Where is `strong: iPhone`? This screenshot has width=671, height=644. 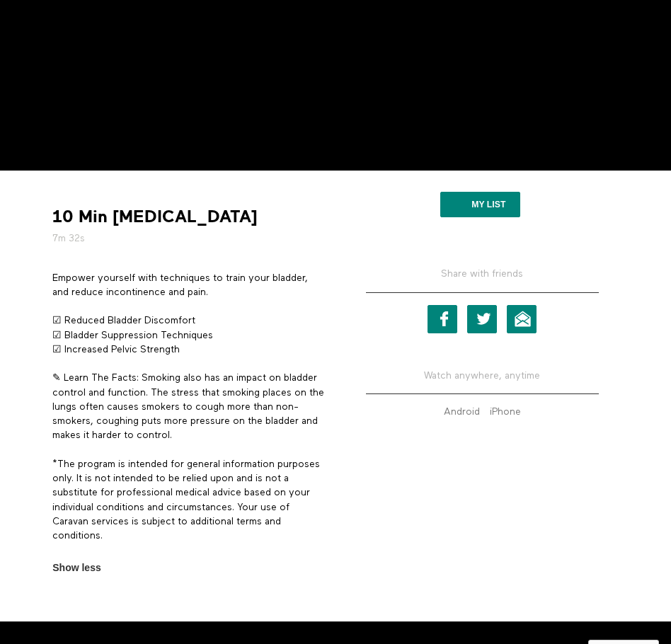
strong: iPhone is located at coordinates (506, 412).